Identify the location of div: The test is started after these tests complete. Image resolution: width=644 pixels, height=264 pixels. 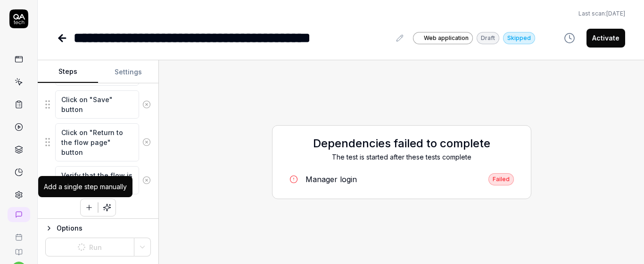
(402, 157).